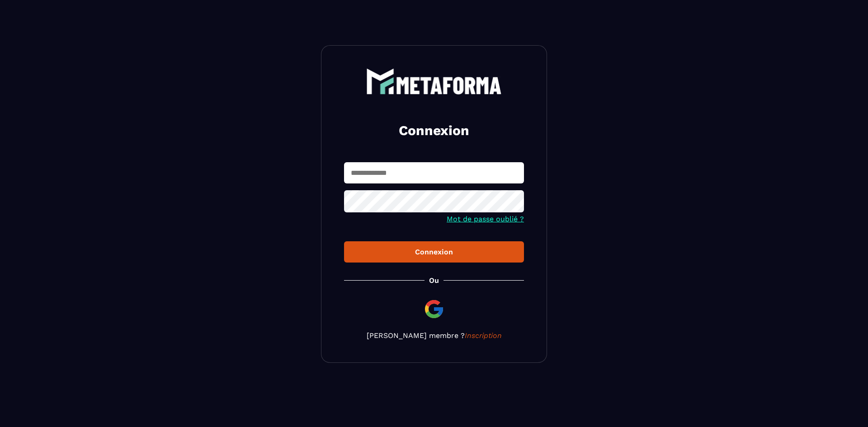 The width and height of the screenshot is (868, 427). Describe the element at coordinates (434, 309) in the screenshot. I see `img: google` at that location.